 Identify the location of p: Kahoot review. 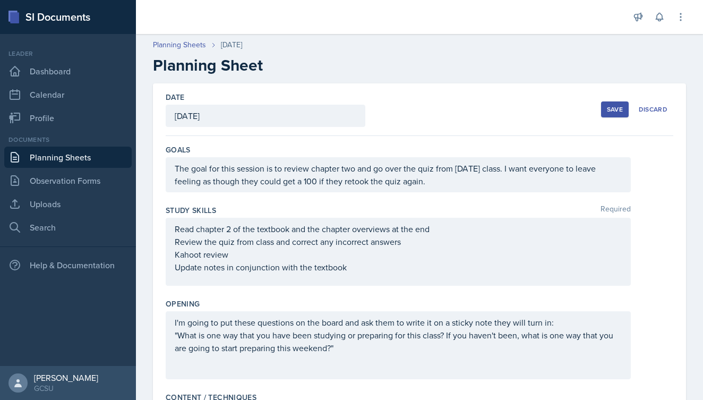
(398, 254).